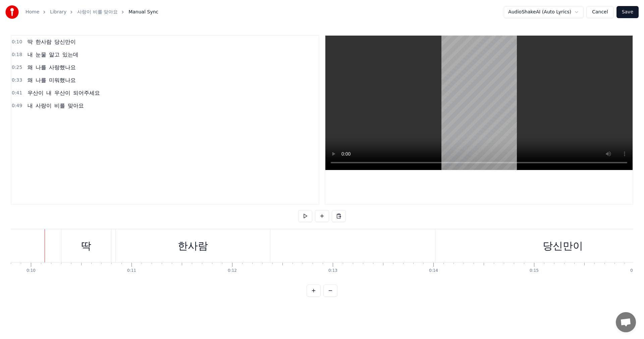 The width and height of the screenshot is (644, 339). Describe the element at coordinates (32, 12) in the screenshot. I see `a: Home` at that location.